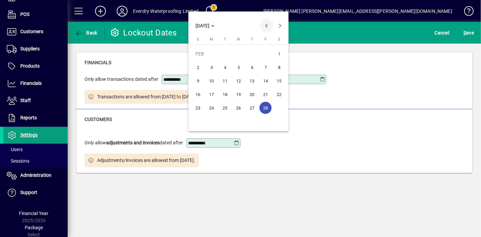 The height and width of the screenshot is (237, 481). Describe the element at coordinates (225, 108) in the screenshot. I see `button: Tue Feb 25 2025` at that location.